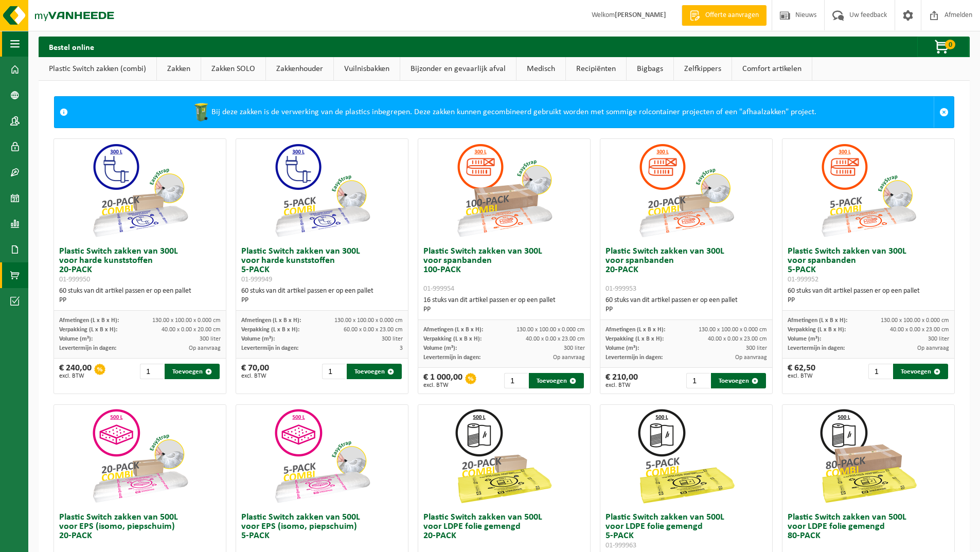 This screenshot has width=980, height=552. I want to click on span: 01-999949, so click(256, 279).